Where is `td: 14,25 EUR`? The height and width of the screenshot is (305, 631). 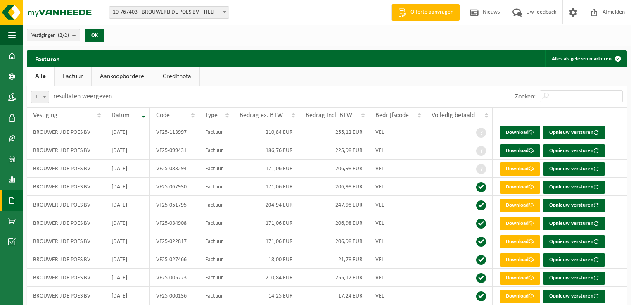
td: 14,25 EUR is located at coordinates (267, 296).